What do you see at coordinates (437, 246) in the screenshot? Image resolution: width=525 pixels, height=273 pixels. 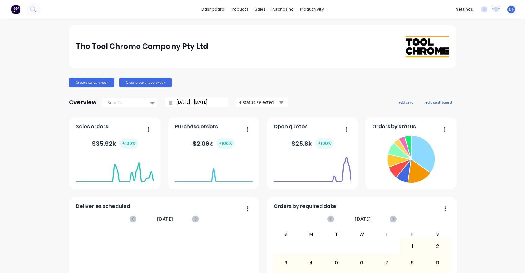 I see `div: 2` at bounding box center [437, 246].